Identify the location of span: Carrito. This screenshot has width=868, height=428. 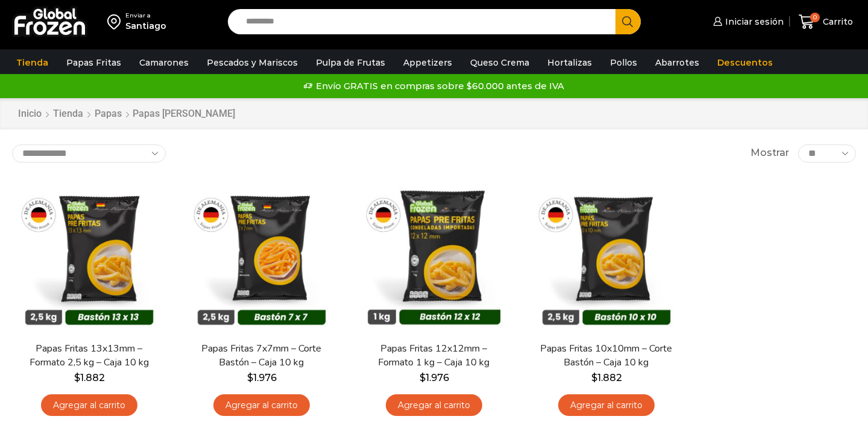
(836, 22).